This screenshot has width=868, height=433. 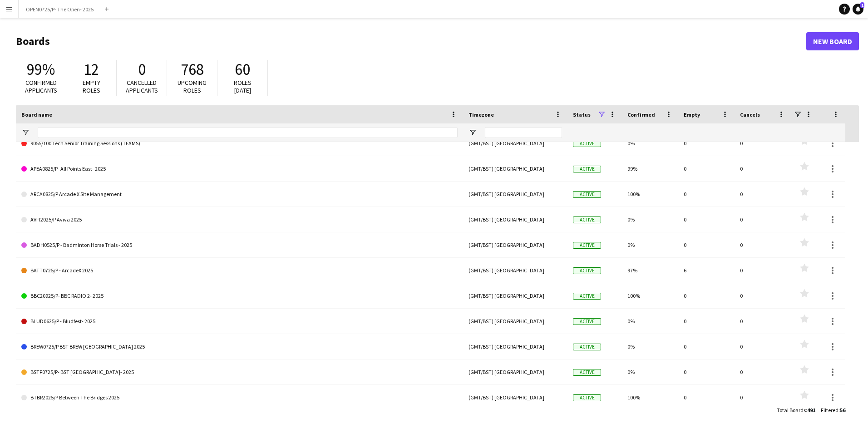 What do you see at coordinates (843, 410) in the screenshot?
I see `span: 56` at bounding box center [843, 410].